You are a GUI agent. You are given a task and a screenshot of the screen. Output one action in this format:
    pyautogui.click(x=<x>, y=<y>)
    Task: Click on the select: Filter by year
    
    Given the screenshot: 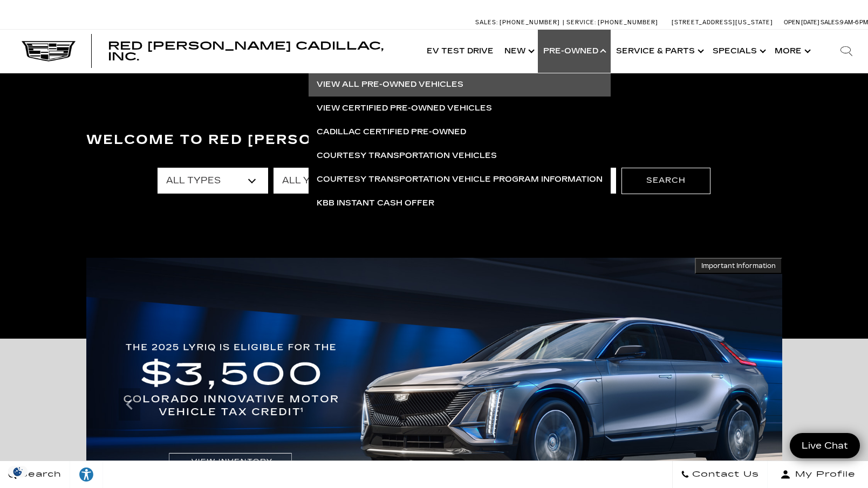 What is the action you would take?
    pyautogui.click(x=328, y=181)
    